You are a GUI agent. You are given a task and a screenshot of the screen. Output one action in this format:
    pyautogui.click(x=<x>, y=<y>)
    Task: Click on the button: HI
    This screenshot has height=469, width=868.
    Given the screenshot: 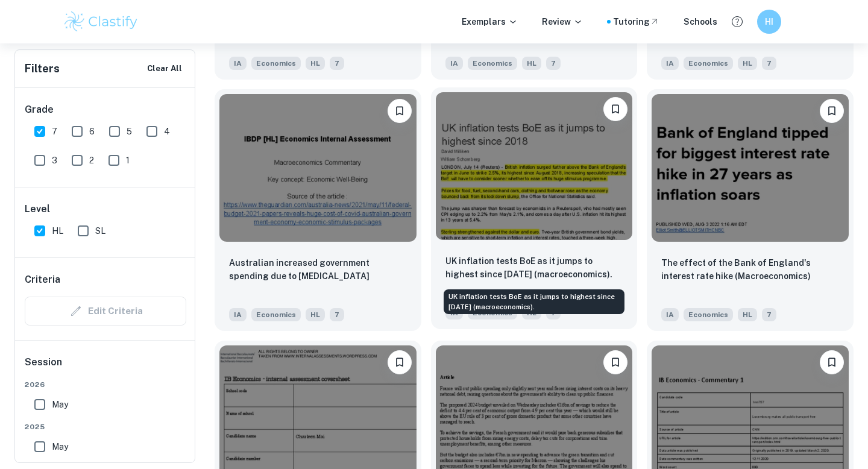 What is the action you would take?
    pyautogui.click(x=769, y=22)
    